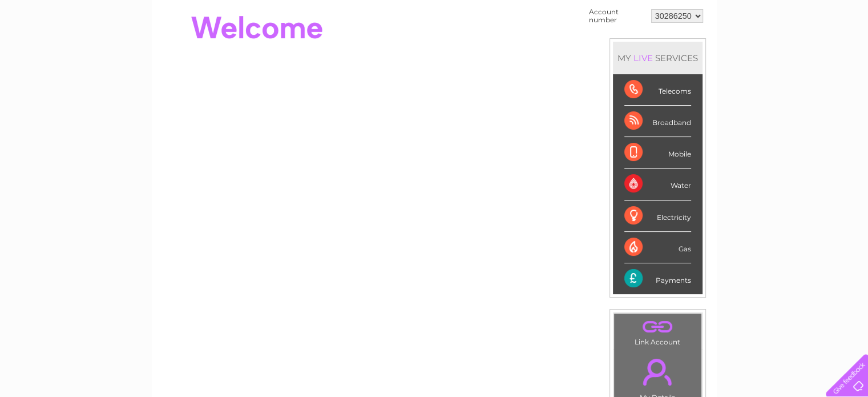 The width and height of the screenshot is (868, 397). Describe the element at coordinates (678, 53) in the screenshot. I see `a: Water` at that location.